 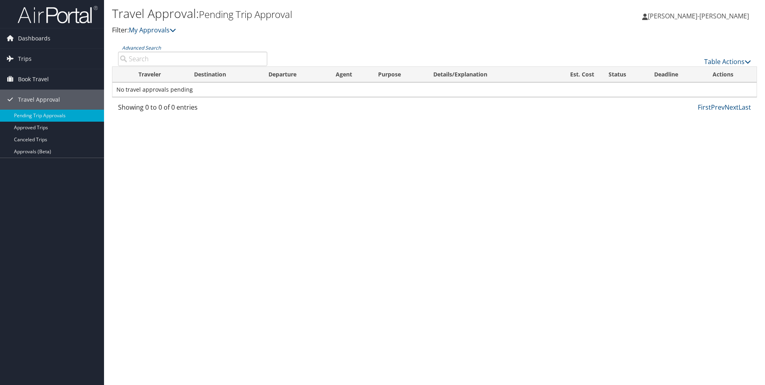 What do you see at coordinates (677, 74) in the screenshot?
I see `th: Deadline: activate to sort column descending` at bounding box center [677, 74].